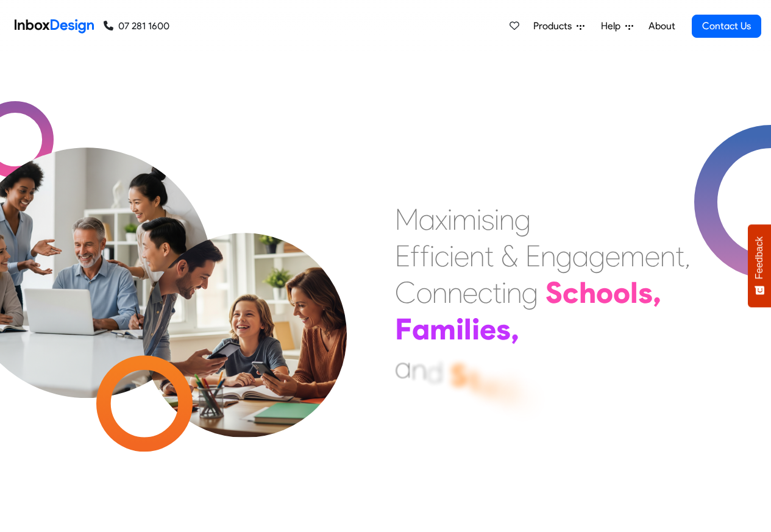 The image size is (771, 532). Describe the element at coordinates (405, 293) in the screenshot. I see `div: C` at that location.